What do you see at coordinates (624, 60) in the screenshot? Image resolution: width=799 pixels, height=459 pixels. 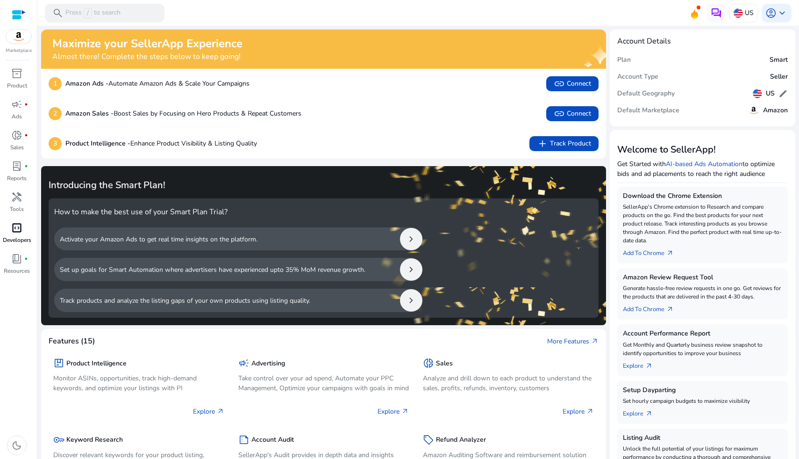 I see `h5: Plan` at bounding box center [624, 60].